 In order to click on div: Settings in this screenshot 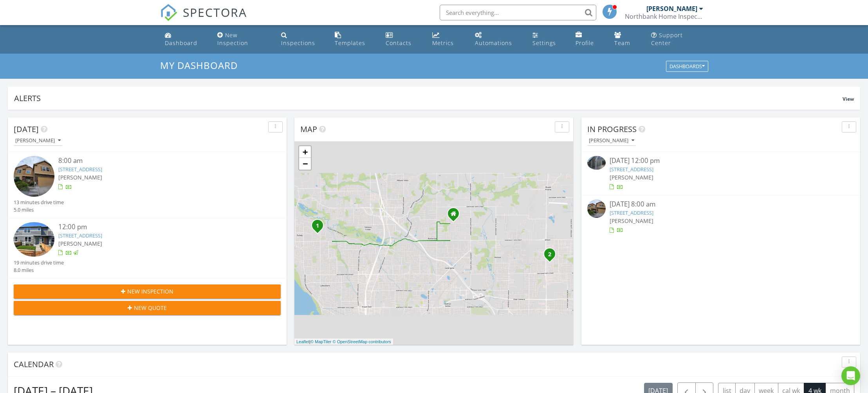, I will do `click(544, 42)`.